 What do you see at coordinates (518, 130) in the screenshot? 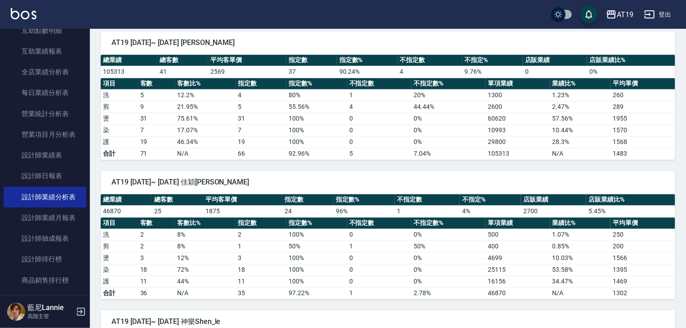
I see `td: 10993` at bounding box center [518, 130].